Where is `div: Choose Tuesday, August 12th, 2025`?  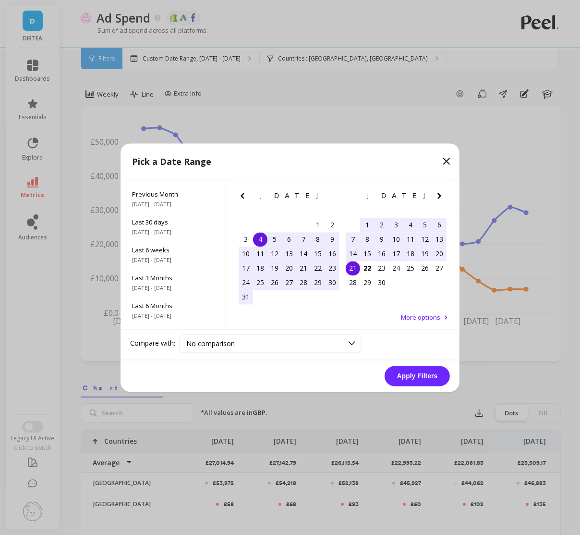
div: Choose Tuesday, August 12th, 2025 is located at coordinates (275, 254).